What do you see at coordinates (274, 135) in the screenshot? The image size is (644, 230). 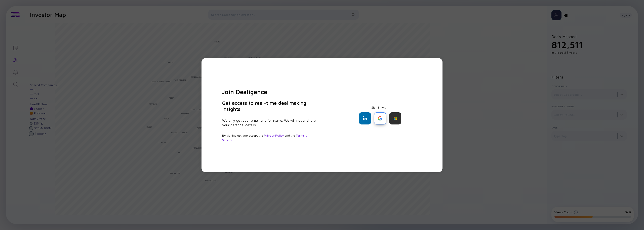 I see `a: Privacy Policy` at bounding box center [274, 135].